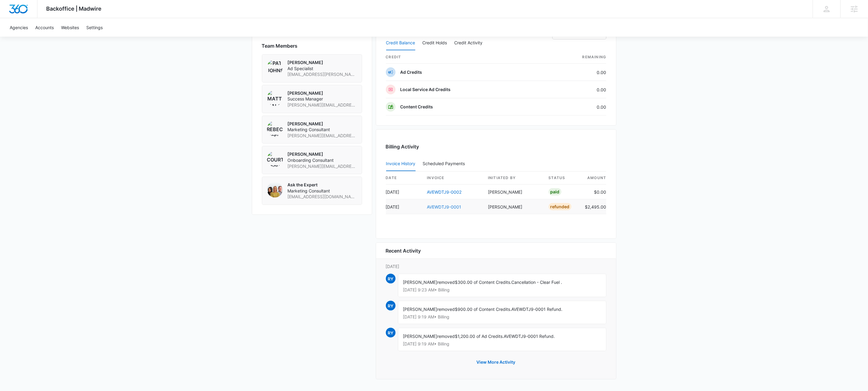 This screenshot has width=868, height=391. What do you see at coordinates (425, 90) in the screenshot?
I see `p: Local Service Ad Credits` at bounding box center [425, 90].